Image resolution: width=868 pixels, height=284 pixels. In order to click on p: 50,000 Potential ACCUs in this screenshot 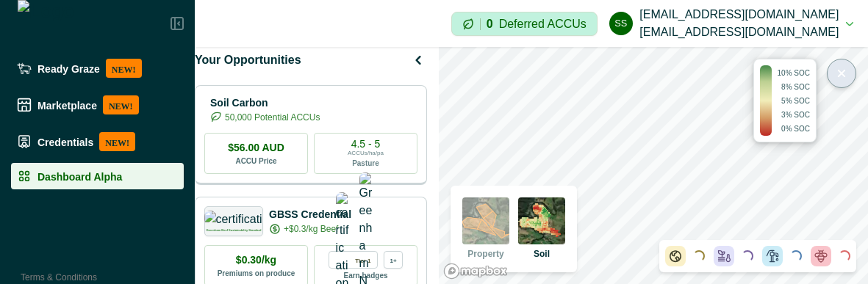, I will do `click(272, 117)`.